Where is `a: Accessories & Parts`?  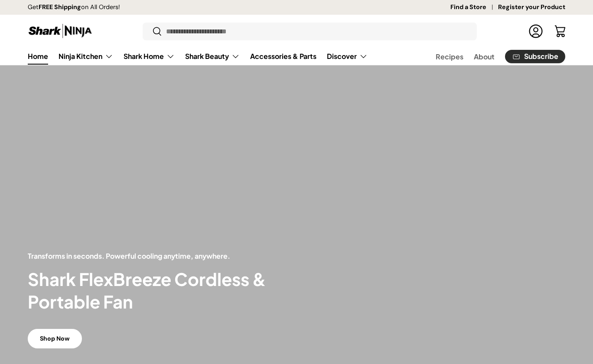 a: Accessories & Parts is located at coordinates (283, 56).